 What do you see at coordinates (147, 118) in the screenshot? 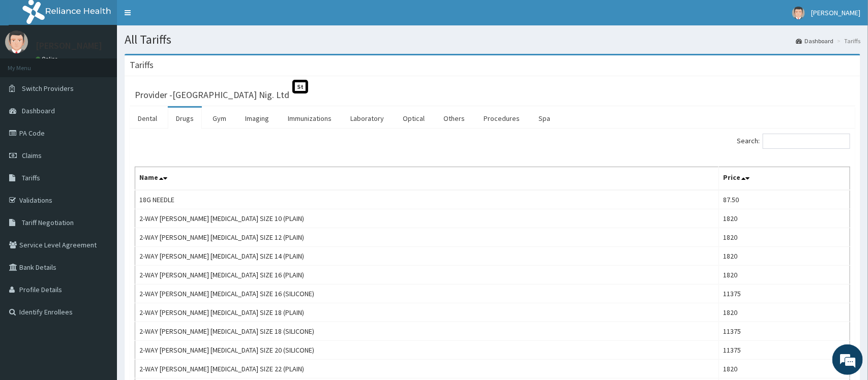
I see `a: Dental` at bounding box center [147, 118].